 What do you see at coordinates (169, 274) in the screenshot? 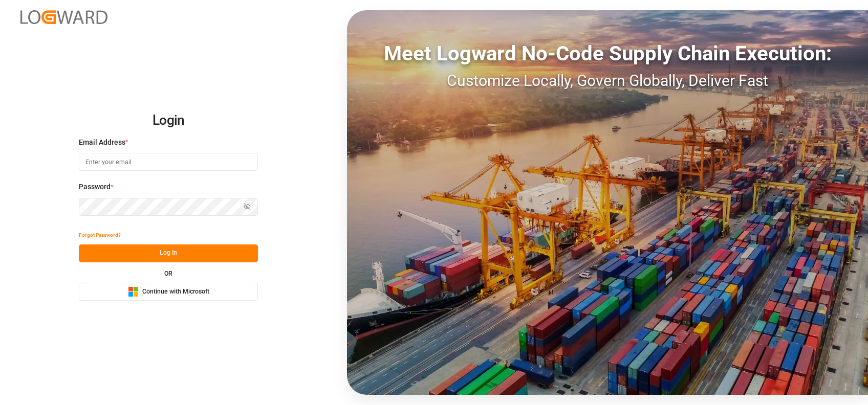
I see `small: OR` at bounding box center [169, 274].